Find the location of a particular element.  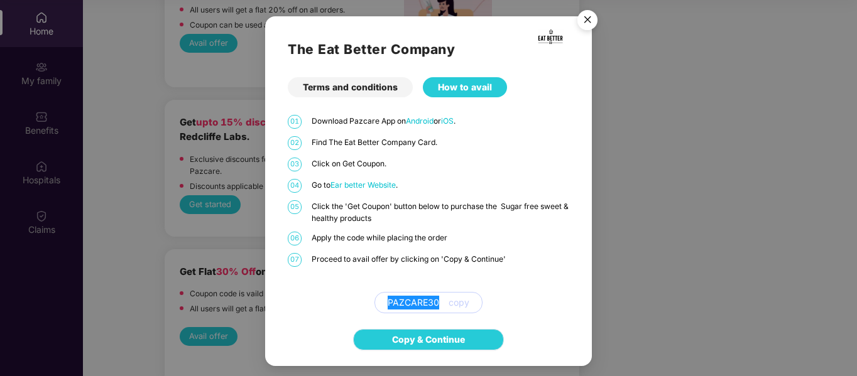

a: iOS is located at coordinates (447, 121).